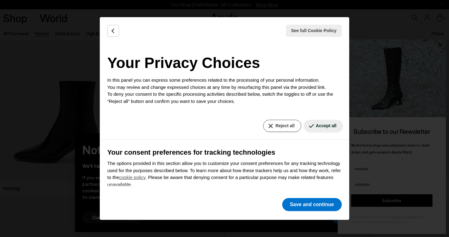 This screenshot has height=237, width=449. I want to click on p: In this panel you can express some preferences related to the processing of your personal informa..., so click(225, 91).